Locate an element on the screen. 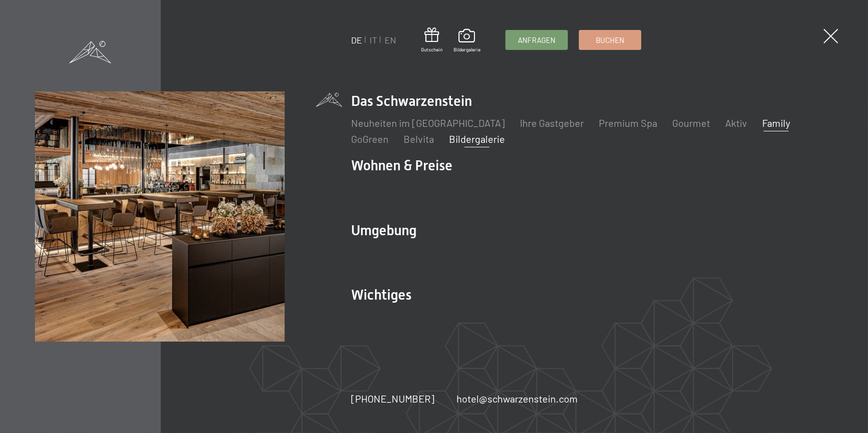  span: Buchen is located at coordinates (610, 40).